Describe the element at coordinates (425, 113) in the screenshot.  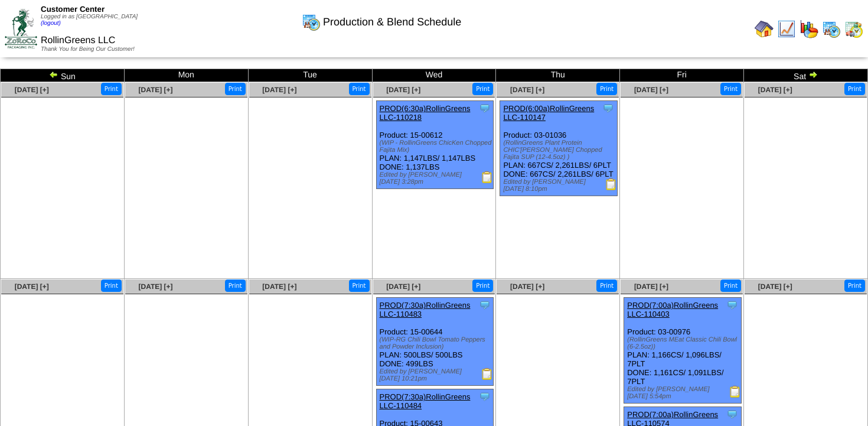
I see `a: PROD(6:30a)RollinGreens LLC-110218` at that location.